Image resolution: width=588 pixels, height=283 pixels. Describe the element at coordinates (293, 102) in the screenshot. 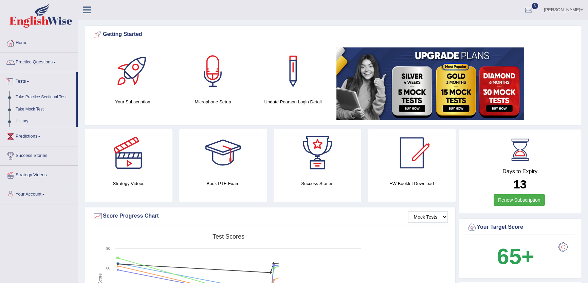

I see `h4: Update Pearson Login Detail` at that location.